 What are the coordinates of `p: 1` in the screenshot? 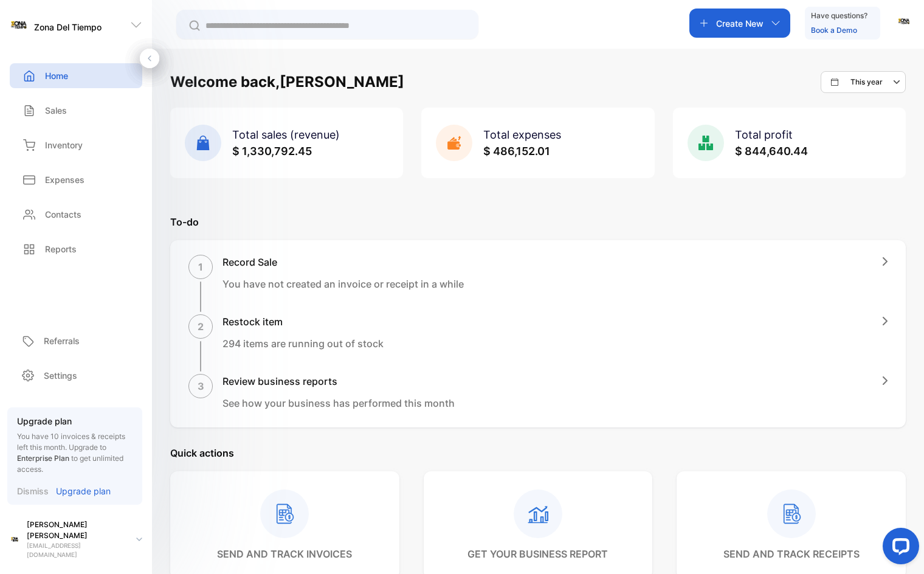 It's located at (201, 267).